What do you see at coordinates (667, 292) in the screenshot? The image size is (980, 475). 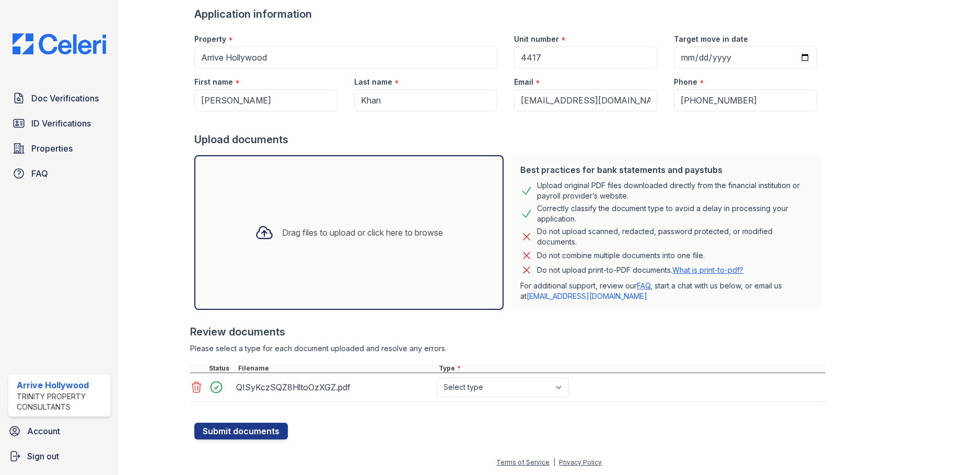 I see `p: For additional support, review our , start a chat with us below, or email us at` at bounding box center [667, 292].